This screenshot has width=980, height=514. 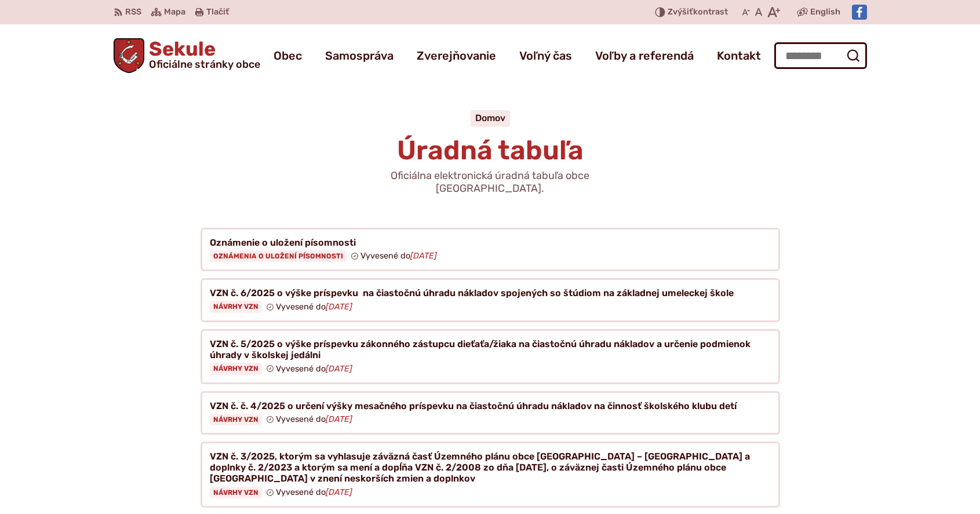 I want to click on a: Domov, so click(x=490, y=117).